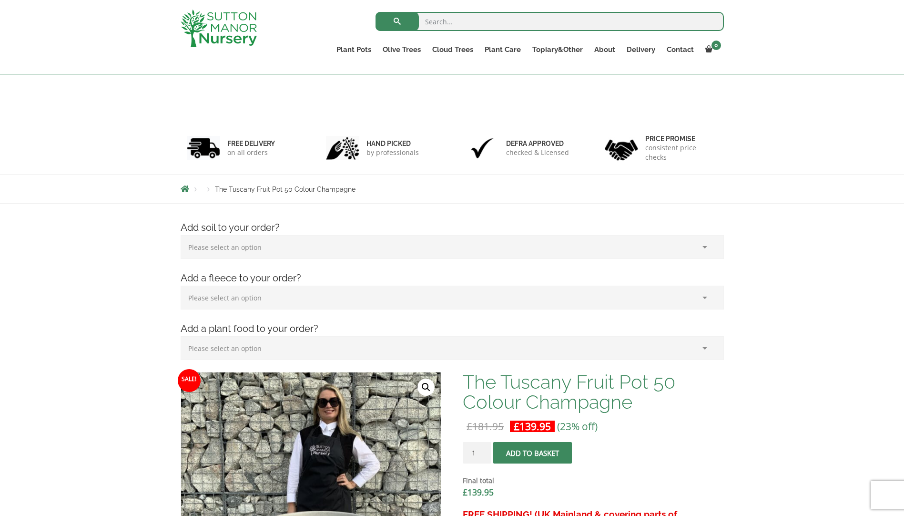  I want to click on p: by professionals, so click(393, 152).